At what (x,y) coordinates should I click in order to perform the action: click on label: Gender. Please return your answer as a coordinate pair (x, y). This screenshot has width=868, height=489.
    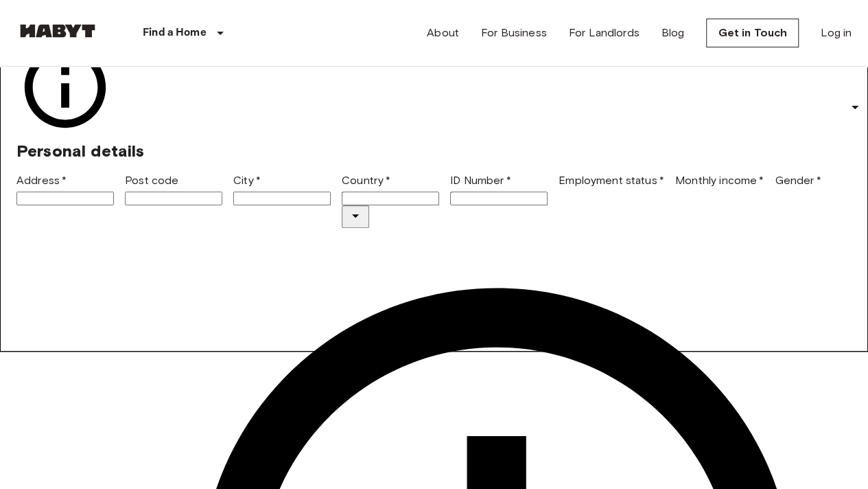
    Looking at the image, I should click on (797, 180).